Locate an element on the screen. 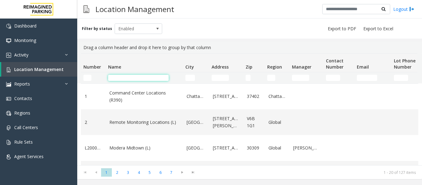  span: Location Management is located at coordinates (39, 69).